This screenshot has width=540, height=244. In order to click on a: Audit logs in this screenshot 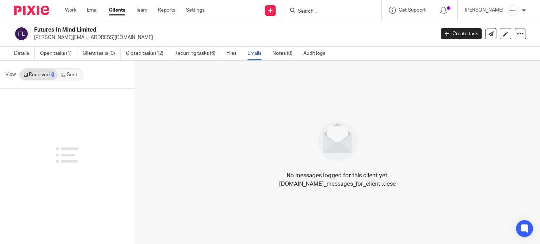, I will do `click(317, 53)`.